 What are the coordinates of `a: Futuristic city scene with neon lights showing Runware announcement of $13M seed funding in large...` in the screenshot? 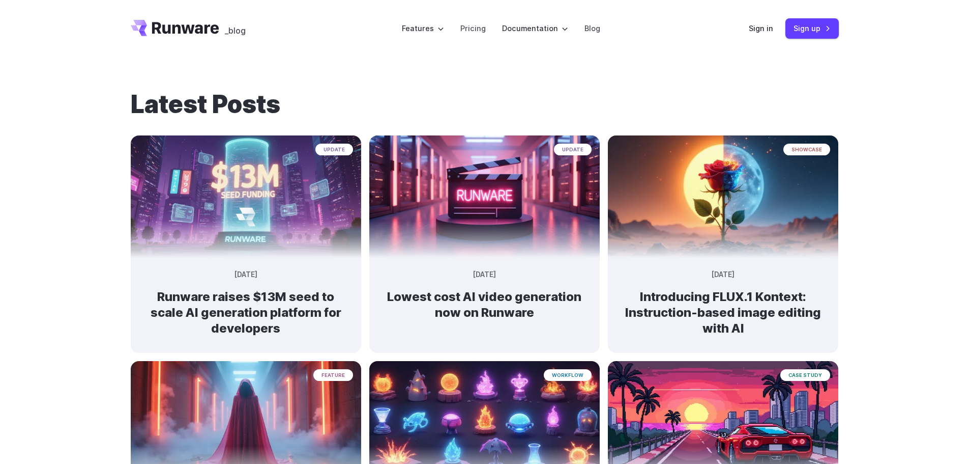 It's located at (246, 301).